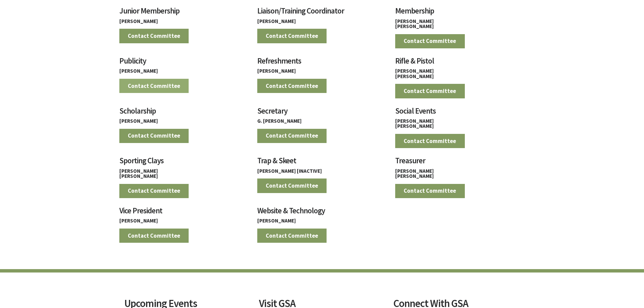  I want to click on h3: Scholarship, so click(184, 113).